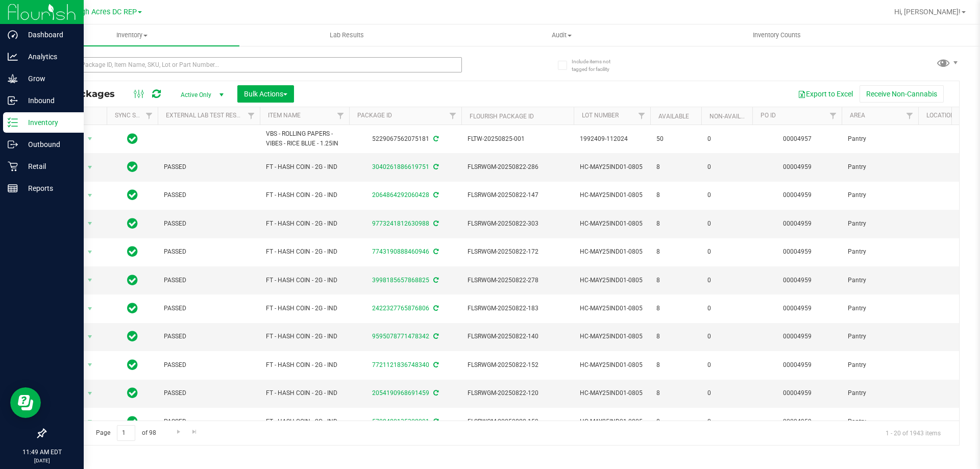 The height and width of the screenshot is (469, 980). I want to click on p: Inbound, so click(48, 100).